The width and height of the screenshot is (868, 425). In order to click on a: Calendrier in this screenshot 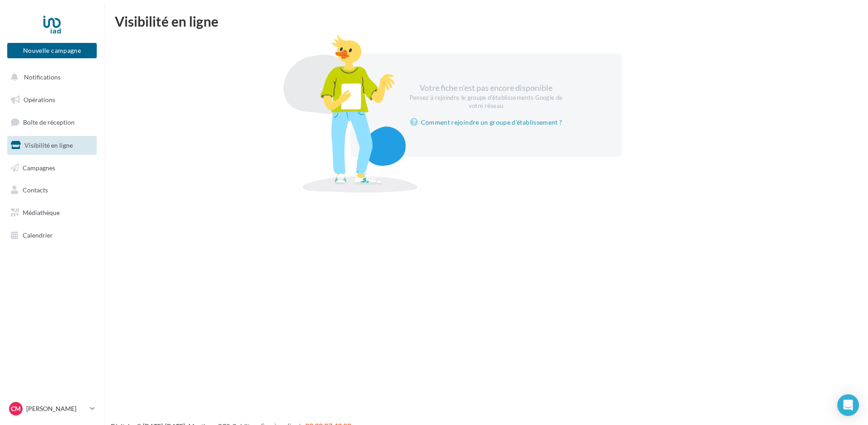, I will do `click(52, 235)`.